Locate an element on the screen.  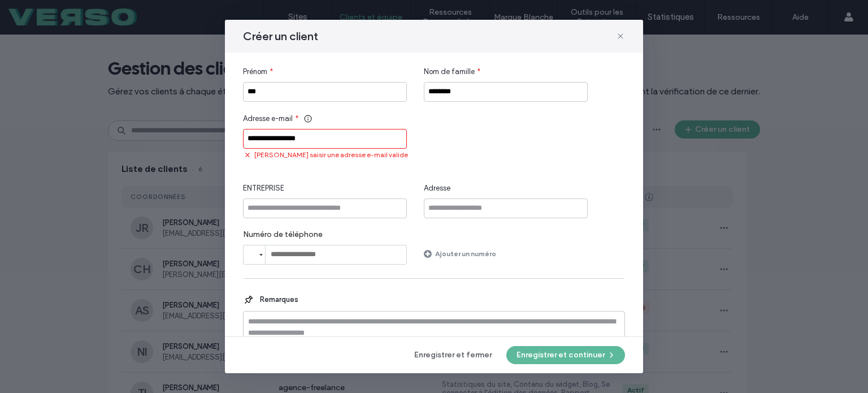
input: ENTREPRISE is located at coordinates (325, 208).